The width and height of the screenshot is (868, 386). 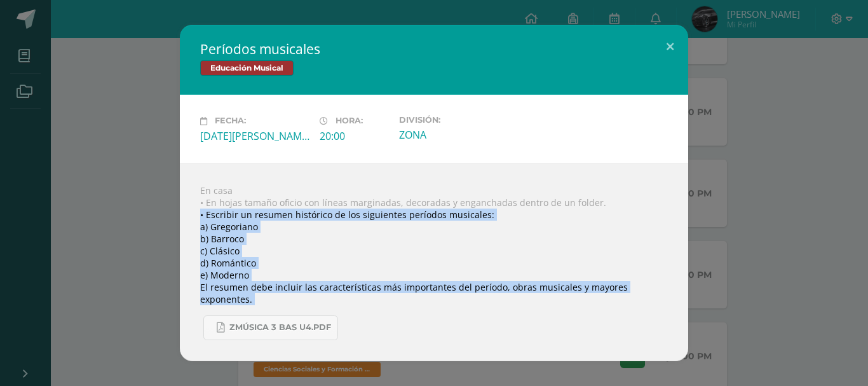 I want to click on div: En casa • En hojas tamaño oficio con líneas marginadas, decoradas y enganchadas dentro de un fold..., so click(x=434, y=262).